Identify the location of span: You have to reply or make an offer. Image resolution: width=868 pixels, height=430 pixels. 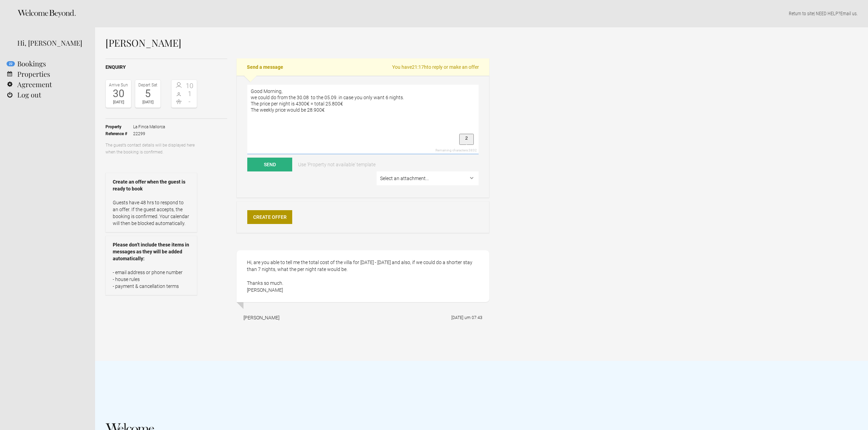
(435, 67).